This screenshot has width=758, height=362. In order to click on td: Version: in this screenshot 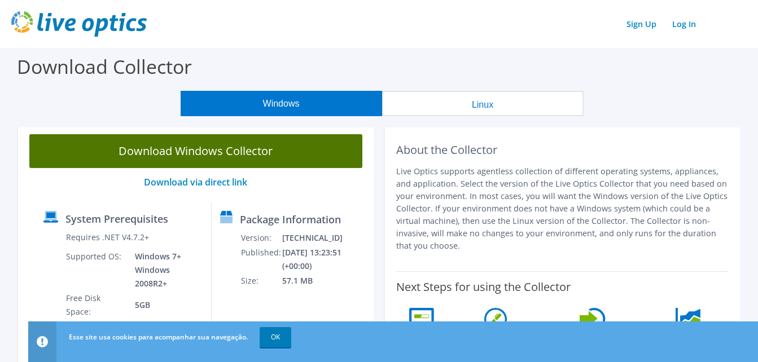, I will do `click(261, 238)`.